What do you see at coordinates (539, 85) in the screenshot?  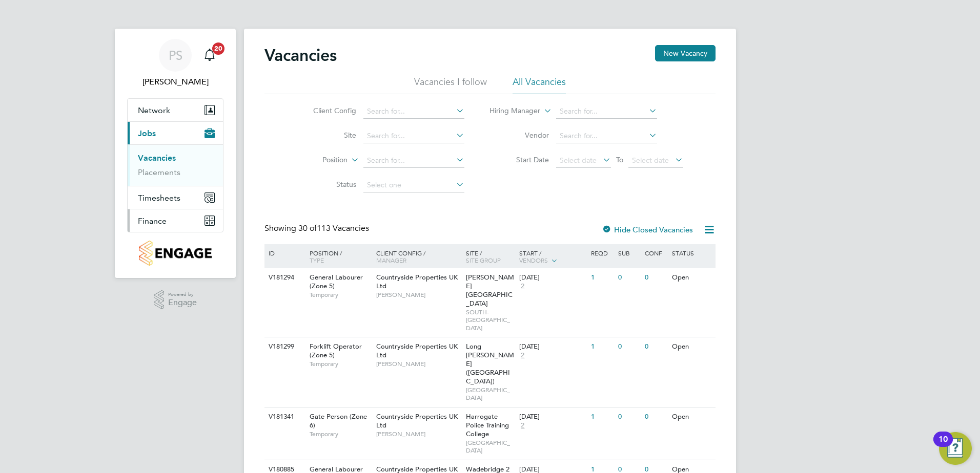 I see `li: All Vacancies` at bounding box center [539, 85].